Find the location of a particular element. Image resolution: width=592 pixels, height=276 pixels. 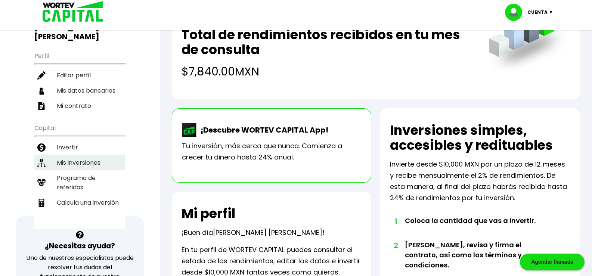

h4: $7,840.00 MXN is located at coordinates (327, 71).